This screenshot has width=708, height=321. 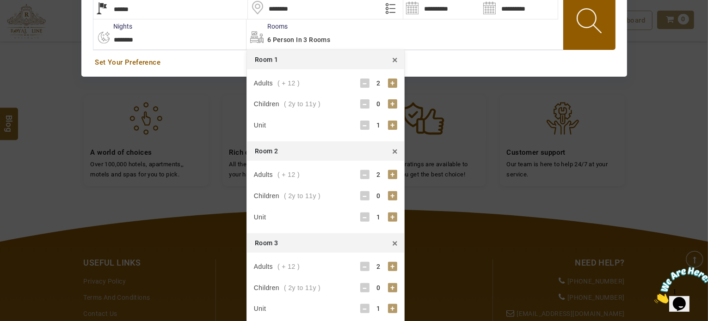 What do you see at coordinates (267, 26) in the screenshot?
I see `label: Rooms` at bounding box center [267, 26].